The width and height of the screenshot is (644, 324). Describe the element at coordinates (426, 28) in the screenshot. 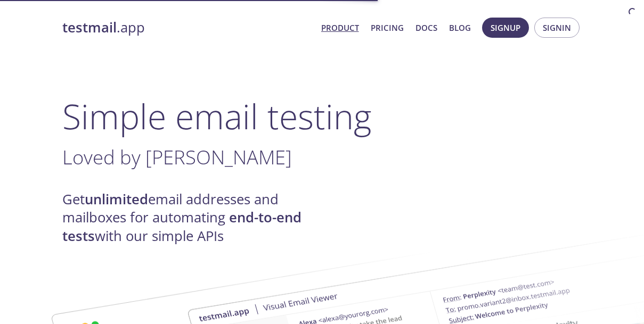

I see `a: Docs` at that location.